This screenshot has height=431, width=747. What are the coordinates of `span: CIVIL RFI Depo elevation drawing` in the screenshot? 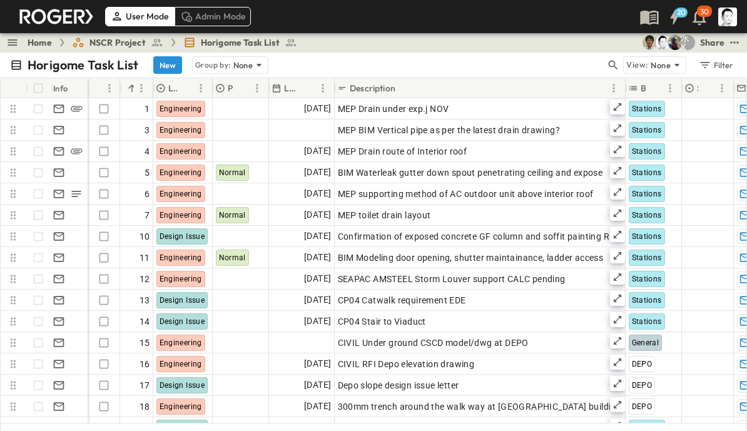 It's located at (406, 364).